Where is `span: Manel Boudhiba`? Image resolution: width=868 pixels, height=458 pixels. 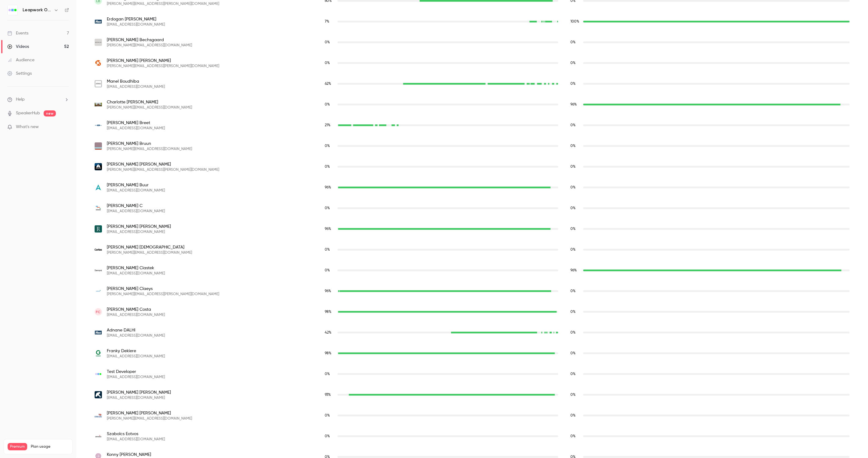
span: Manel Boudhiba is located at coordinates (135, 82).